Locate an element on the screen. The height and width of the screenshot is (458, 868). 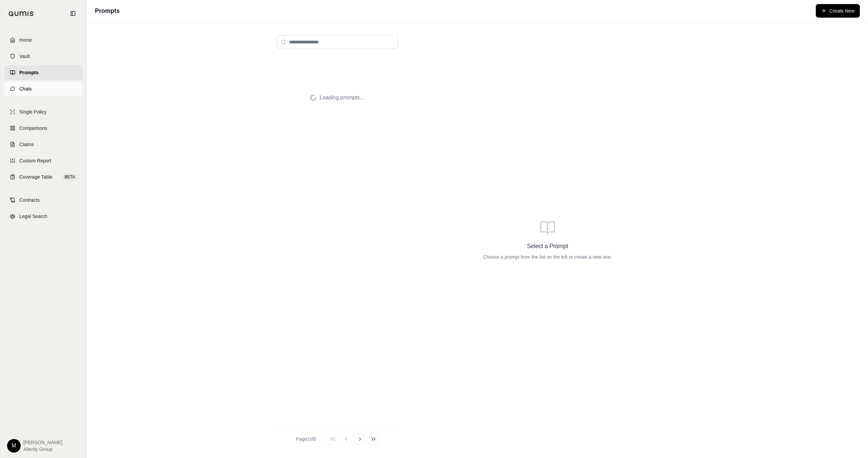
a: Chats is located at coordinates (44, 89).